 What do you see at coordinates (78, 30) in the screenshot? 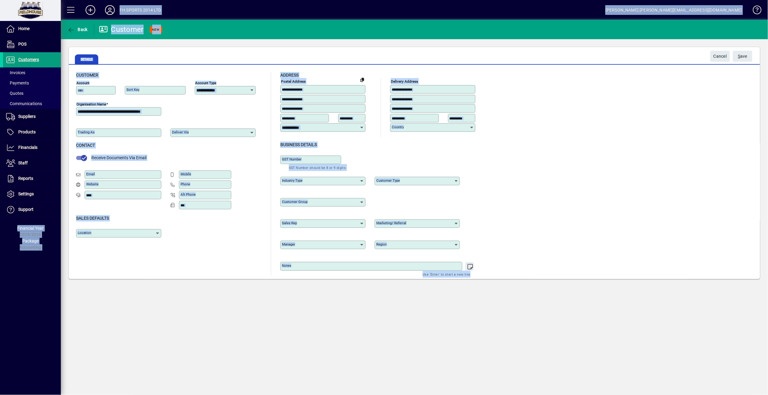
I see `app-page-header-button: Back` at bounding box center [78, 30].